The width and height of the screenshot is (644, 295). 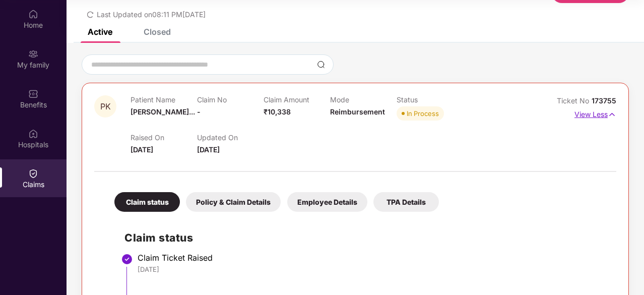 What do you see at coordinates (231, 137) in the screenshot?
I see `p: Updated On` at bounding box center [231, 137].